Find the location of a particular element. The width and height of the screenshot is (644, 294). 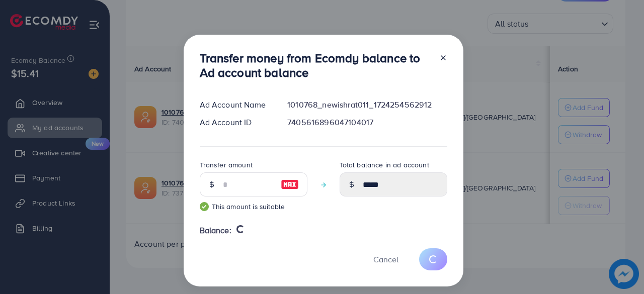

div: Ad Account ID is located at coordinates (235, 122).